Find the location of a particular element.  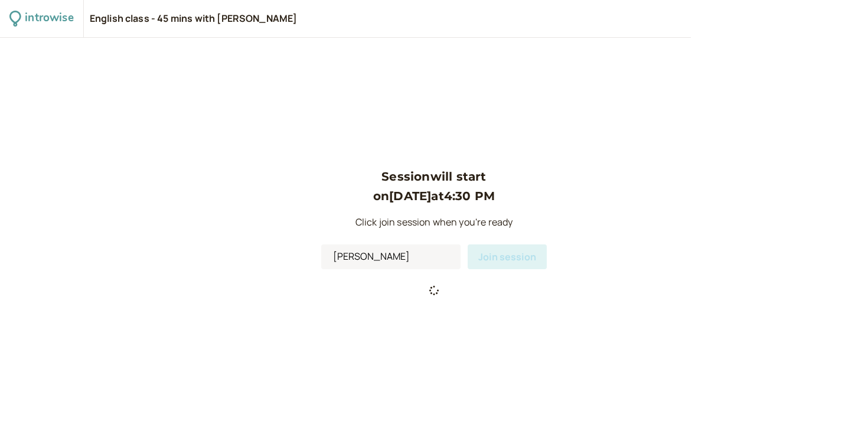

p: Click join session when you're ready is located at coordinates (434, 222).